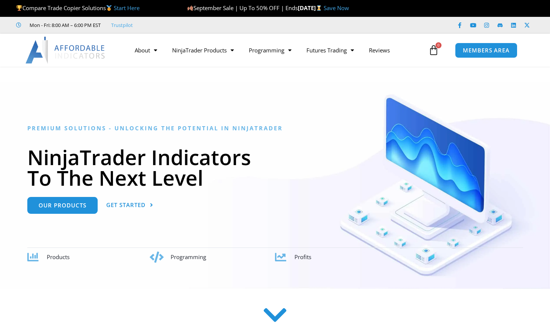 This screenshot has width=550, height=325. Describe the element at coordinates (78, 8) in the screenshot. I see `span: Compare Trade Copier Solutions` at that location.